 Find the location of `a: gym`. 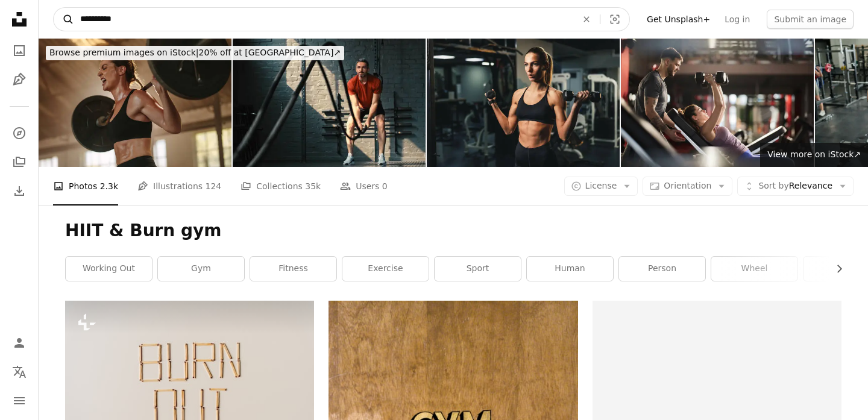

a: gym is located at coordinates (201, 268).